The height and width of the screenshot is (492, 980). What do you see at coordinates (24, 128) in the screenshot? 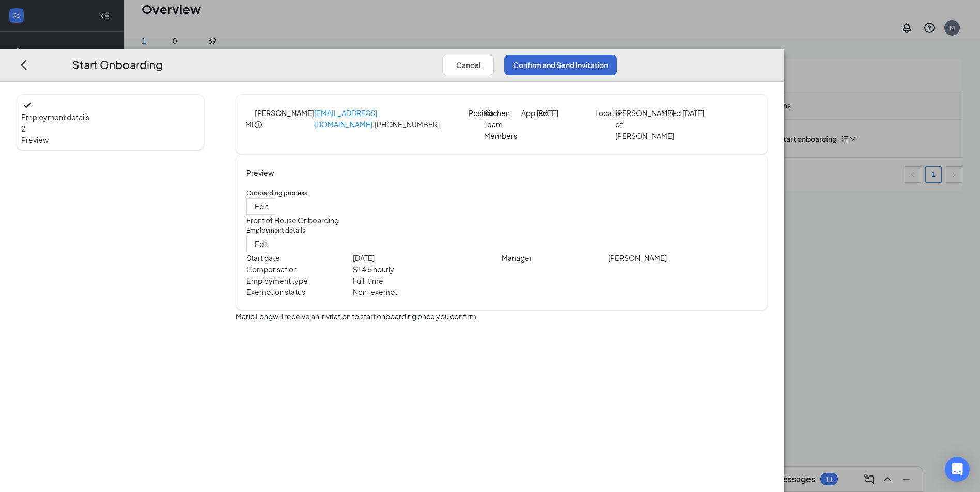
I see `span: 2` at bounding box center [24, 128].